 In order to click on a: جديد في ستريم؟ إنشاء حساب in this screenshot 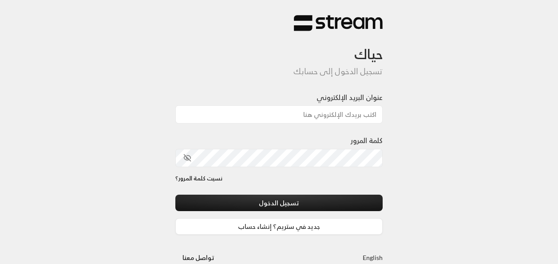, I will do `click(279, 226)`.